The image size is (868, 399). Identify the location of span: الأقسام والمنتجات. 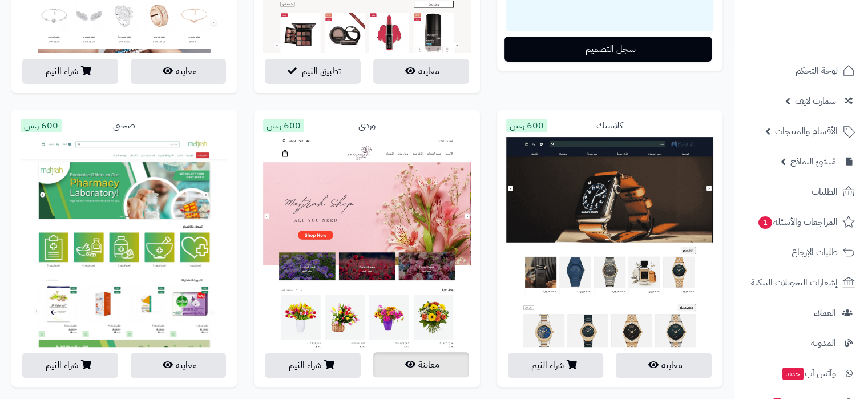
(806, 131).